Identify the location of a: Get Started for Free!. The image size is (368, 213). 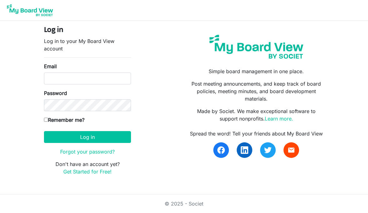
(87, 172).